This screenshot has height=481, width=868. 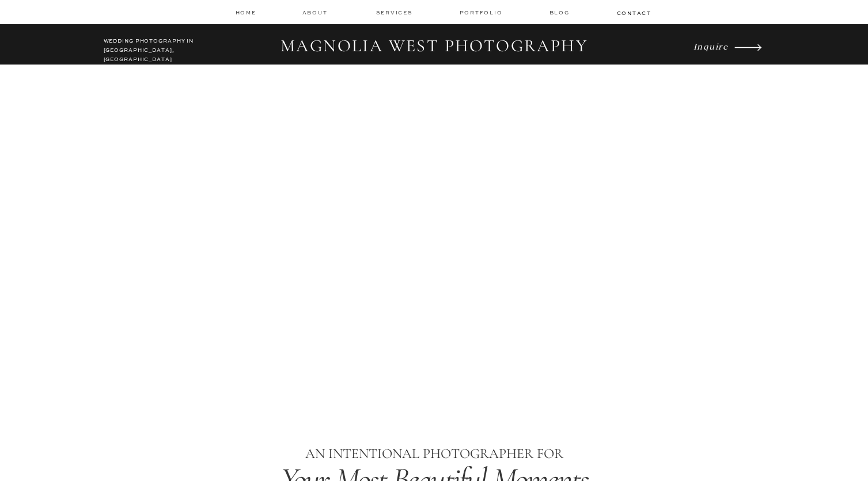 What do you see at coordinates (482, 13) in the screenshot?
I see `nav: Portfolio` at bounding box center [482, 13].